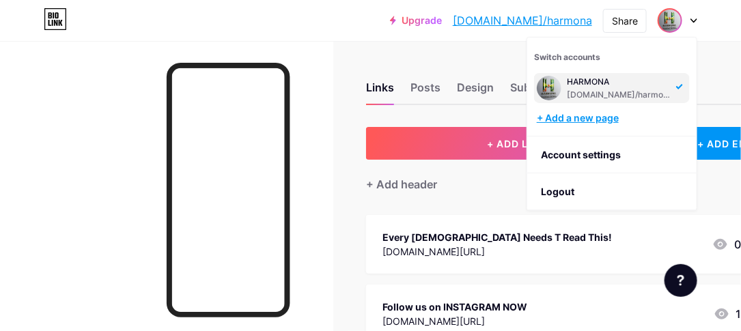  I want to click on div: Links, so click(380, 92).